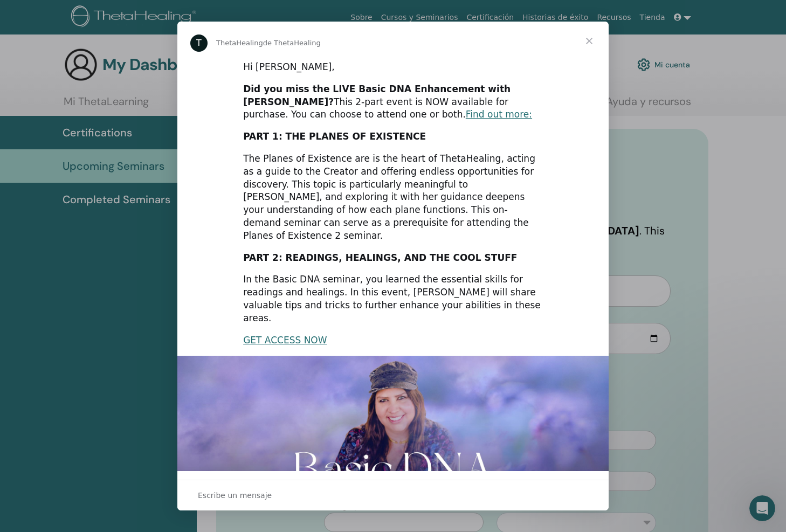 The height and width of the screenshot is (532, 786). I want to click on a: GET ACCESS NOW, so click(284, 340).